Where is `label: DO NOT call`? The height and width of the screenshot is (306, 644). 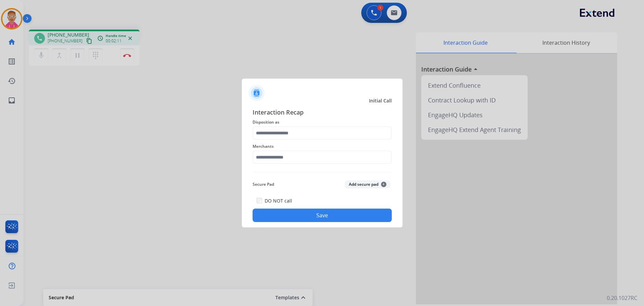
label: DO NOT call is located at coordinates (279, 201).